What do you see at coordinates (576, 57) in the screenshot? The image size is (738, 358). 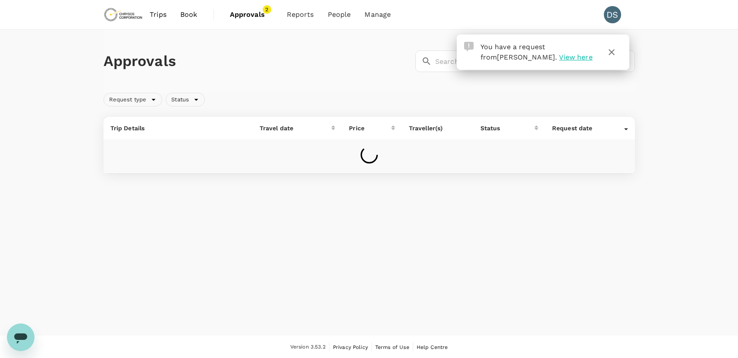 I see `span: View here` at bounding box center [576, 57].